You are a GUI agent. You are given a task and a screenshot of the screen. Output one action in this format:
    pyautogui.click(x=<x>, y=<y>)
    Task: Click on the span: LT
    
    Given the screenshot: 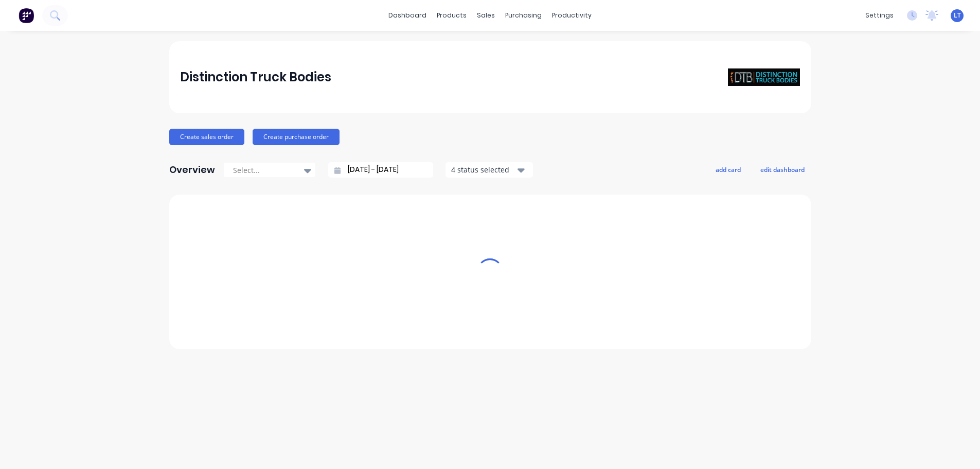 What is the action you would take?
    pyautogui.click(x=958, y=15)
    